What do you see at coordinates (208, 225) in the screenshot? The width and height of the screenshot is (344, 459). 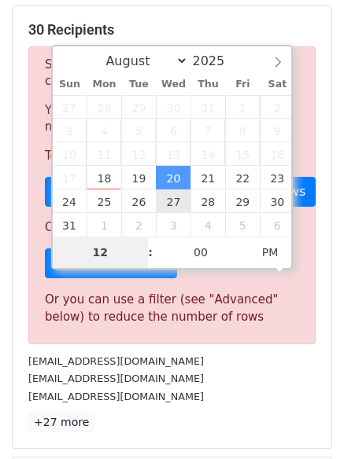 I see `span: September 4, 2025` at bounding box center [208, 225].